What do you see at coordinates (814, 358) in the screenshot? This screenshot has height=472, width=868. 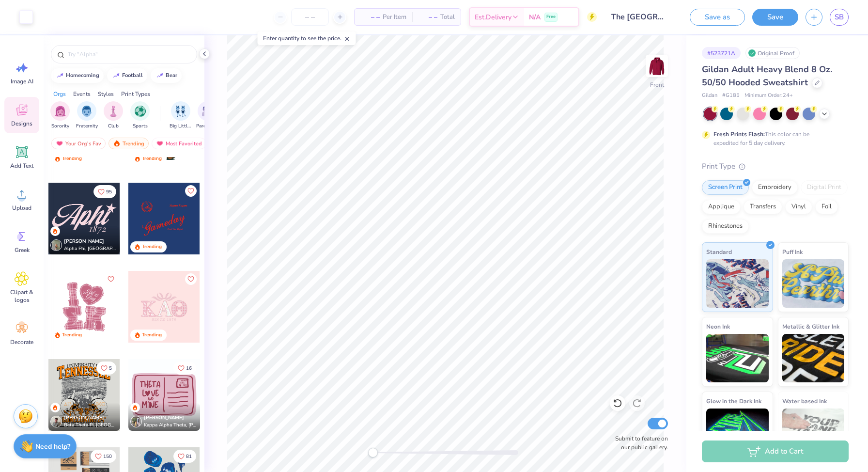 I see `img: Metallic & Glitter Ink` at bounding box center [814, 358].